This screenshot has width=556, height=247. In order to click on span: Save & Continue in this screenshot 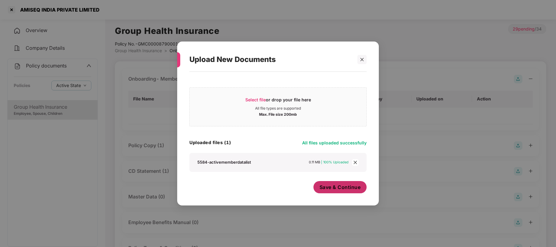, I will do `click(340, 187)`.